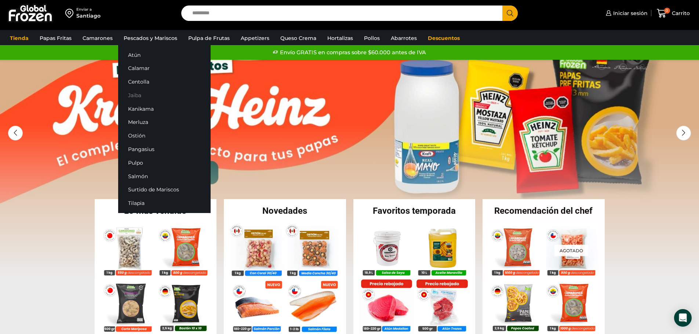 This screenshot has width=699, height=334. I want to click on a: Camarones, so click(98, 38).